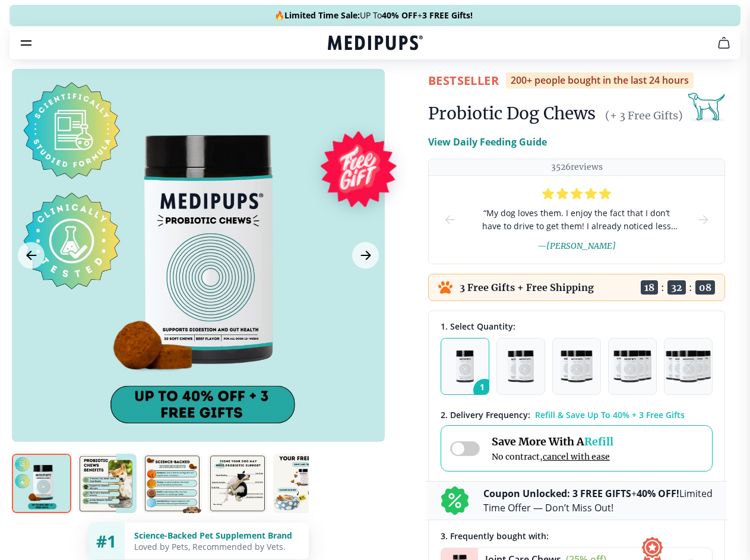 The width and height of the screenshot is (750, 560). I want to click on div: 1. Select Quantity:, so click(576, 326).